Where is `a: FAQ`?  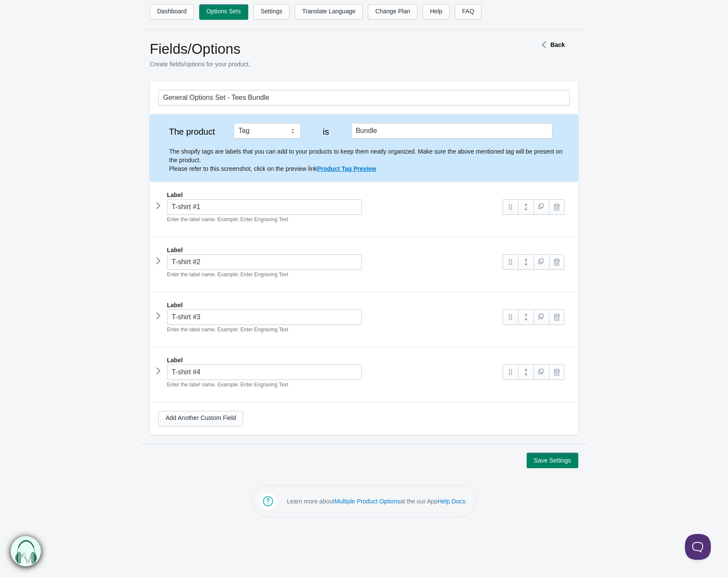 a: FAQ is located at coordinates (468, 12).